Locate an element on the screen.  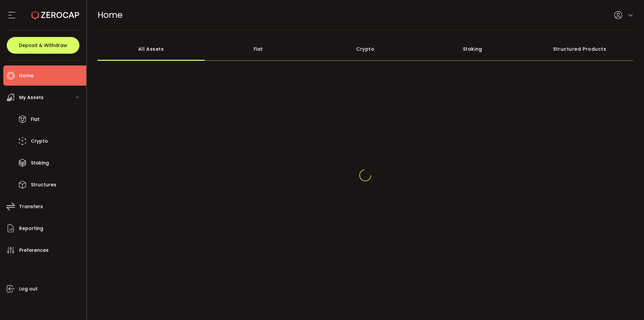
div: Fiat is located at coordinates (258, 49).